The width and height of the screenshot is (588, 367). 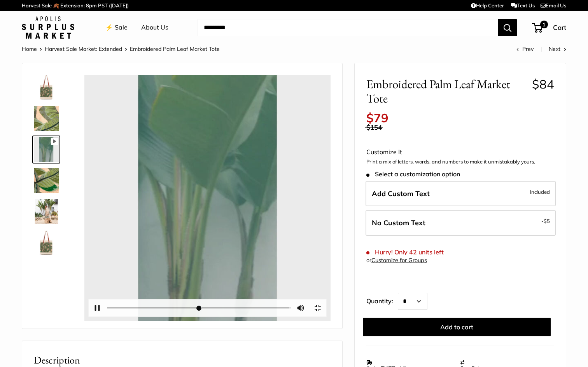 I want to click on a: Customize for Groups, so click(x=399, y=260).